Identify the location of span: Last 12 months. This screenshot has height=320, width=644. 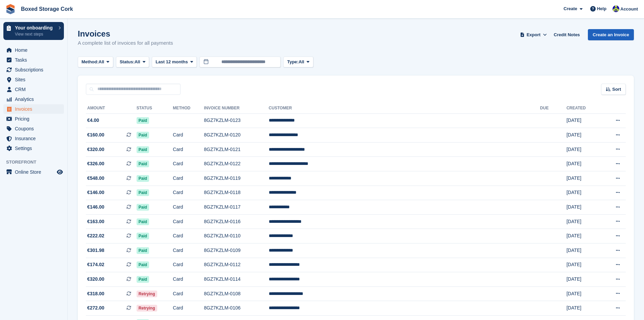
(171, 62).